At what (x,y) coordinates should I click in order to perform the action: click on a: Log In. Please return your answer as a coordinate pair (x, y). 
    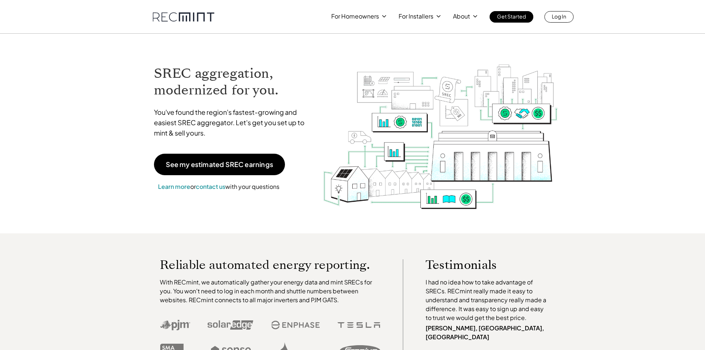
    Looking at the image, I should click on (559, 17).